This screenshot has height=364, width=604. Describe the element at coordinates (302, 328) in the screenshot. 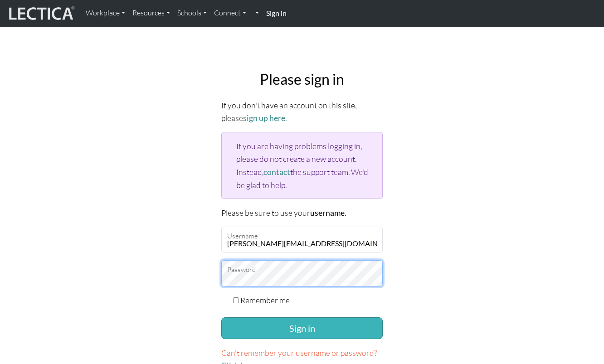

I see `button: Sign in` at that location.